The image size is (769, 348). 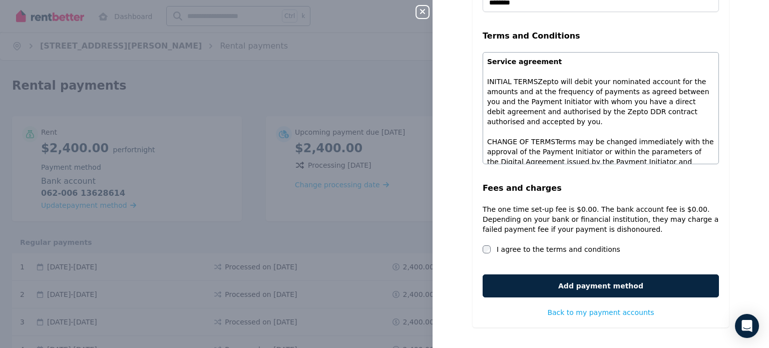 What do you see at coordinates (601, 219) in the screenshot?
I see `p: The one time set-up fee is $0.00. The bank account fee is $0.00. Depending on your bank or financ...` at bounding box center [601, 219].